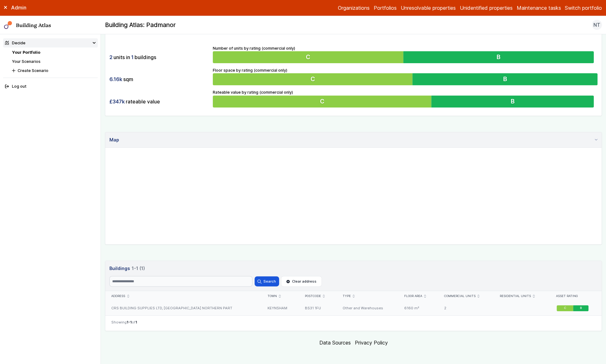 This screenshot has width=606, height=364. What do you see at coordinates (385, 8) in the screenshot?
I see `a: Portfolios` at bounding box center [385, 8].